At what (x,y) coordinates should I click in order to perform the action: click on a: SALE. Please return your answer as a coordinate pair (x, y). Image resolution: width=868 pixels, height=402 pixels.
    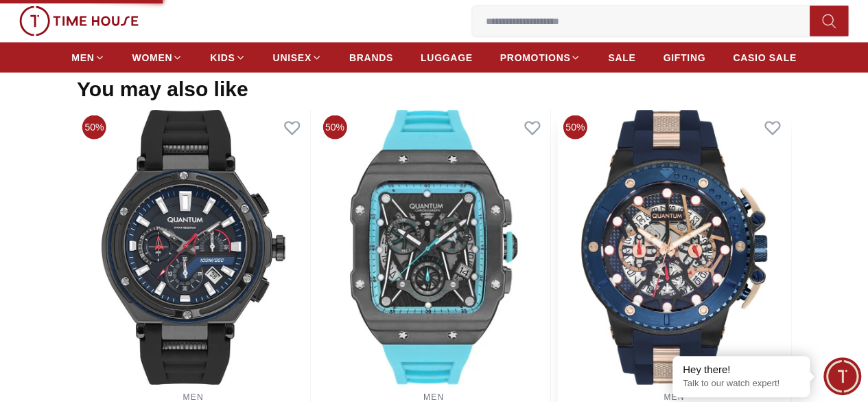
    Looking at the image, I should click on (622, 58).